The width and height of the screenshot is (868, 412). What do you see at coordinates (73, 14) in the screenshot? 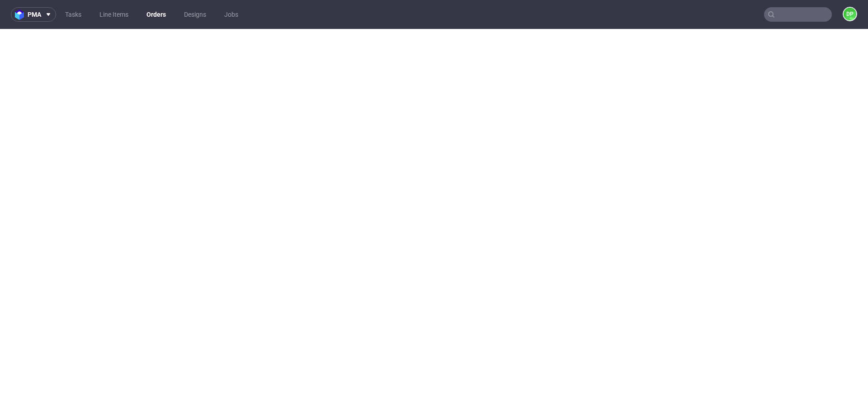
I see `a: Tasks` at bounding box center [73, 14].